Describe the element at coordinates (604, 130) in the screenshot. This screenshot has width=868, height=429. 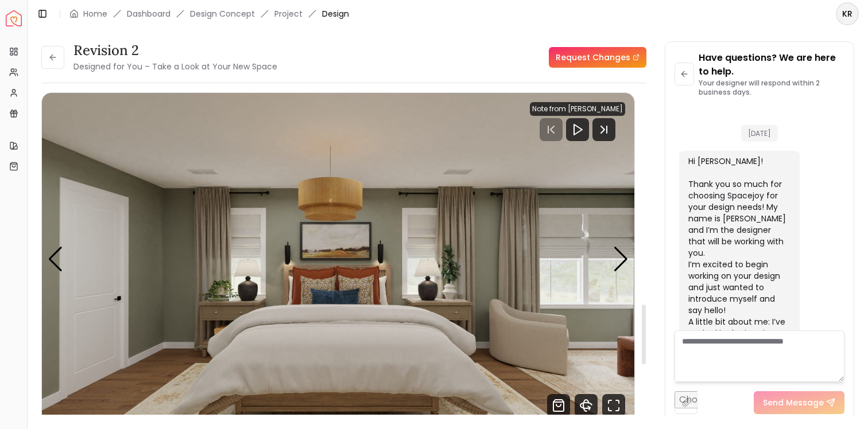
I see `svg: Next Track` at that location.